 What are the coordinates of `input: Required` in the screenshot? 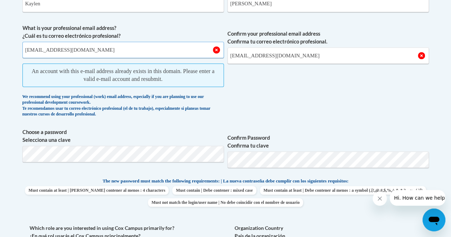 It's located at (328, 56).